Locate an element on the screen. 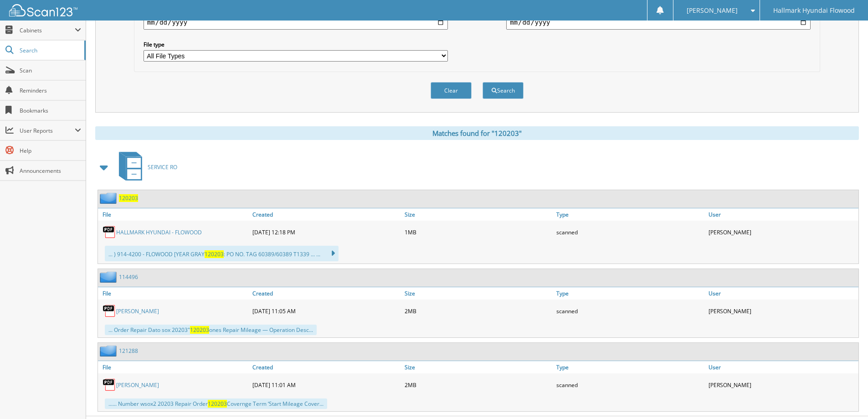 This screenshot has width=868, height=419. input: end is located at coordinates (659, 23).